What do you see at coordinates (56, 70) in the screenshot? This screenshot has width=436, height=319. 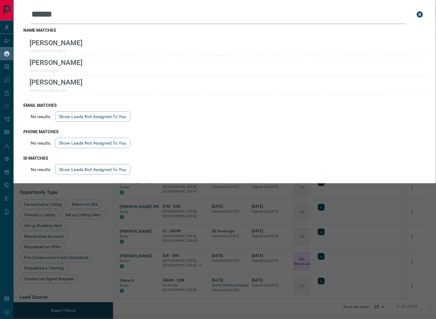 I see `p: lacarolserxx@x` at bounding box center [56, 70].